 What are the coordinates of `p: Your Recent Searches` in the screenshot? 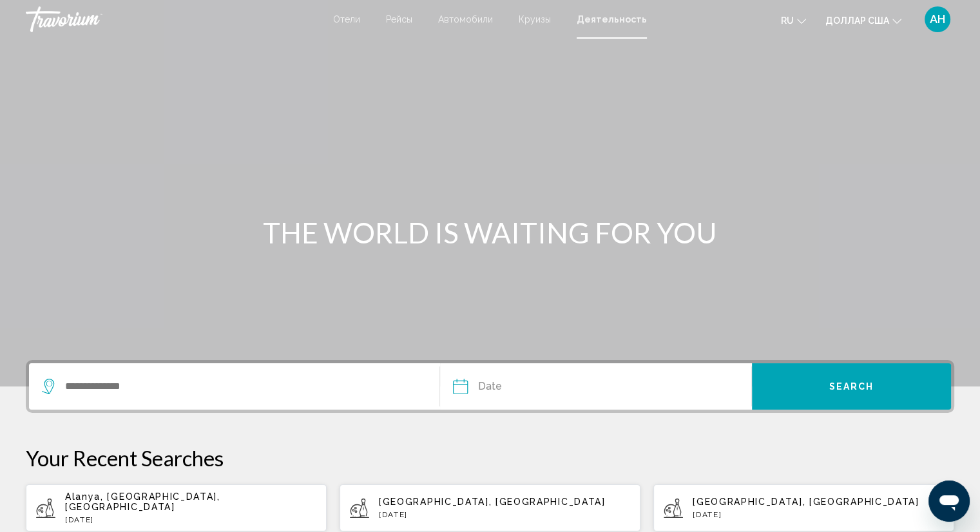 It's located at (490, 458).